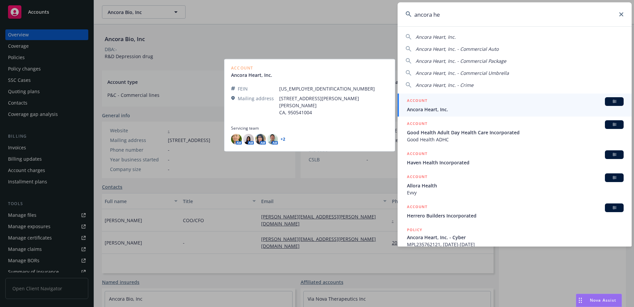  Describe the element at coordinates (461, 61) in the screenshot. I see `span: Ancora Heart, Inc. - Commercial Package` at that location.